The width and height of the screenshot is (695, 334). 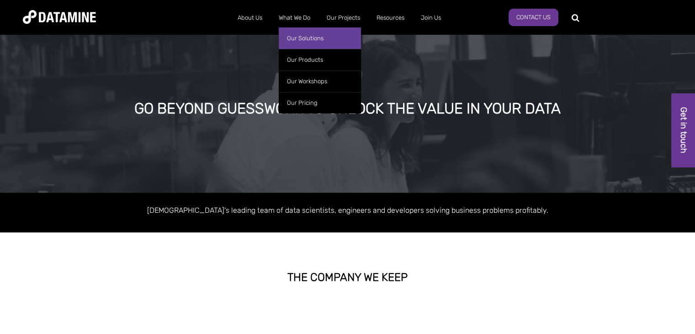 What do you see at coordinates (320, 59) in the screenshot?
I see `a: Our Products` at bounding box center [320, 59].